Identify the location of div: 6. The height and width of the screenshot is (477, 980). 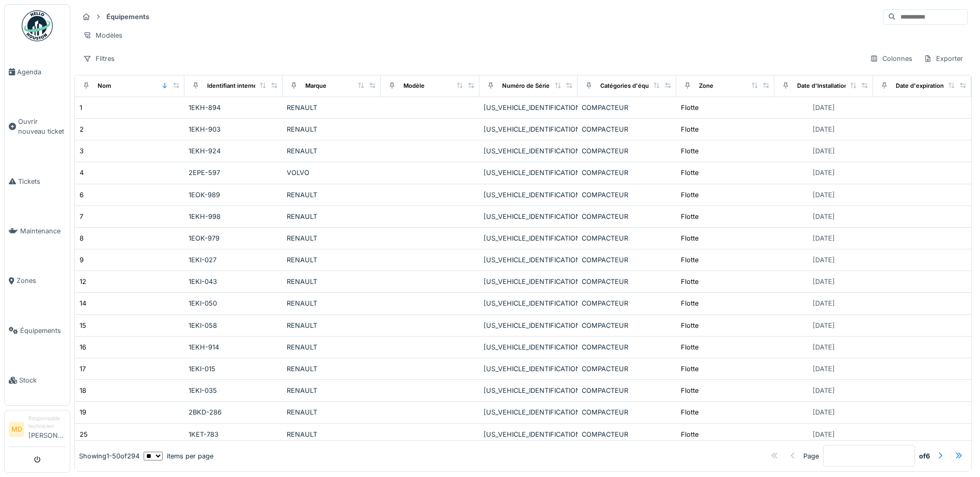
(82, 195).